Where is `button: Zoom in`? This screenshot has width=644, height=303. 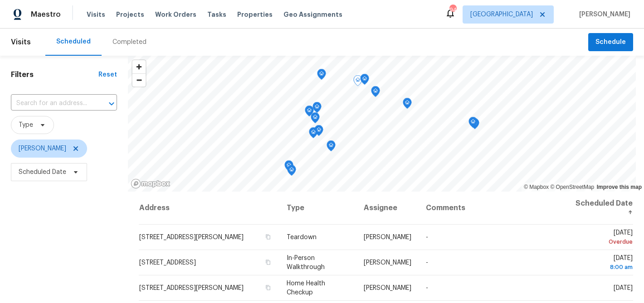 button: Zoom in is located at coordinates (139, 66).